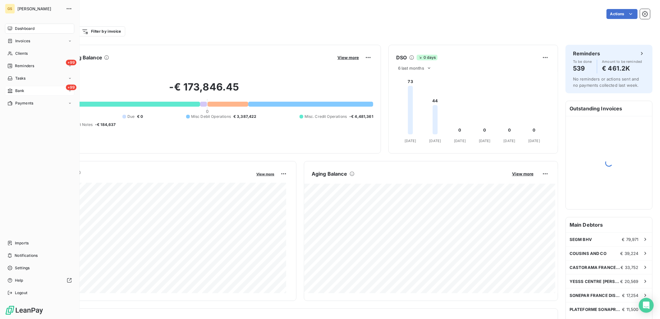 The image size is (660, 319). I want to click on h4: 539, so click(583, 68).